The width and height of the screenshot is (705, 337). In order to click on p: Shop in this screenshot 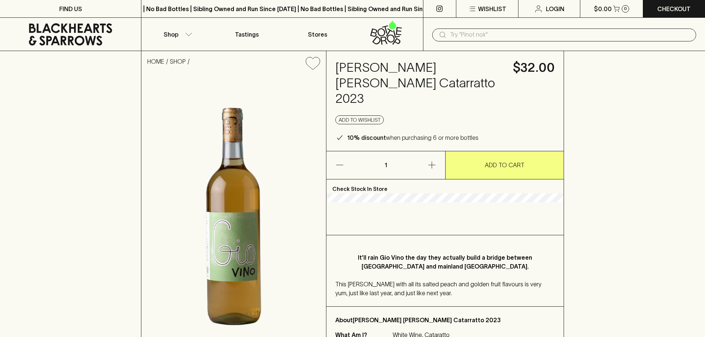, I will do `click(171, 34)`.